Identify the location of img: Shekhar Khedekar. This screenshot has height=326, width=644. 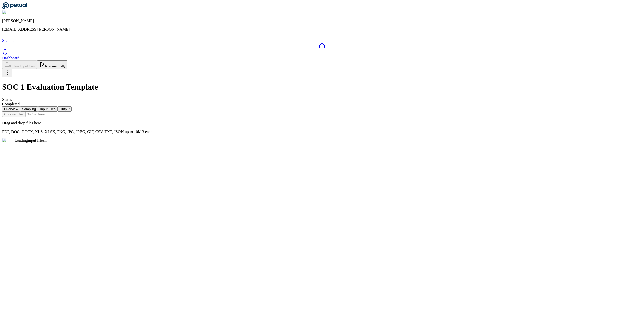
(19, 12).